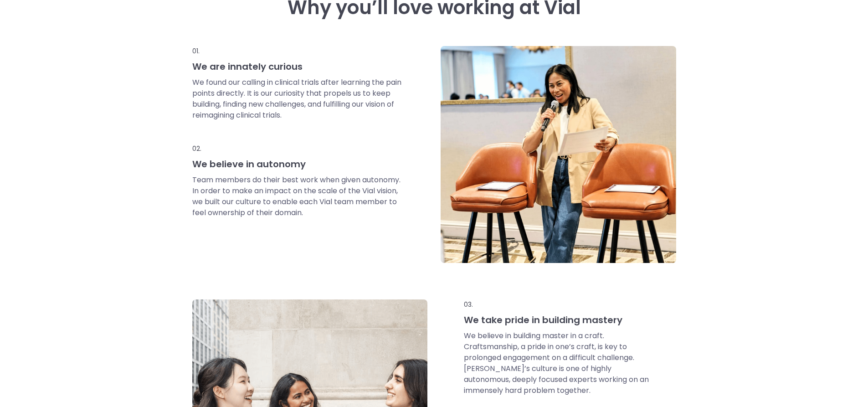 This screenshot has width=868, height=407. What do you see at coordinates (557, 363) in the screenshot?
I see `p: We believe in building master in a craft. Craftsmanship, a pride in one’s craft, is key to prolon...` at bounding box center [557, 363].